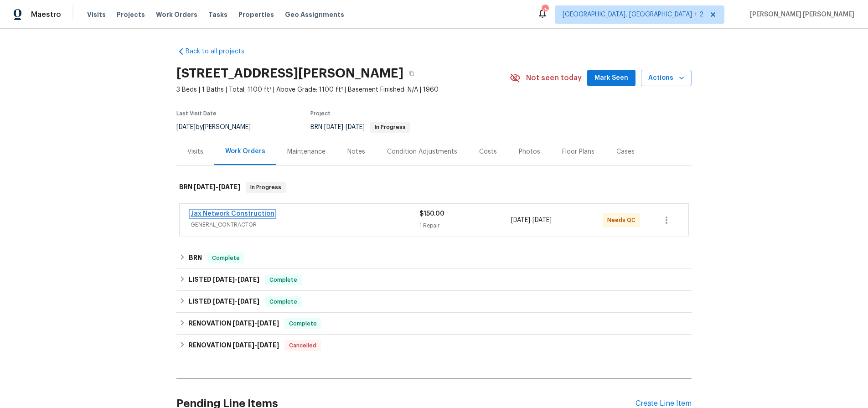 The width and height of the screenshot is (868, 408). Describe the element at coordinates (623, 220) in the screenshot. I see `span: Needs QC` at that location.